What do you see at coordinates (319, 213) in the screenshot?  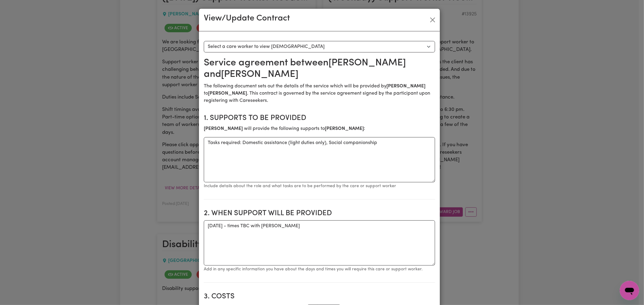 I see `h2: 2. When support will be provided` at bounding box center [319, 213].